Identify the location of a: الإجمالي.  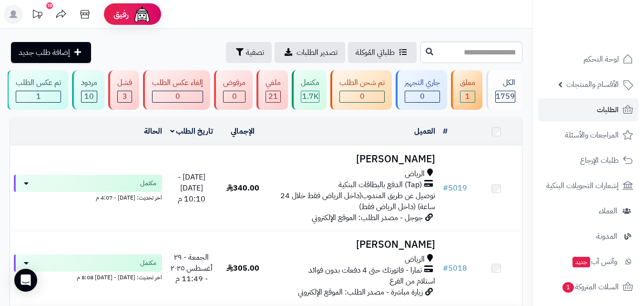
(242, 131).